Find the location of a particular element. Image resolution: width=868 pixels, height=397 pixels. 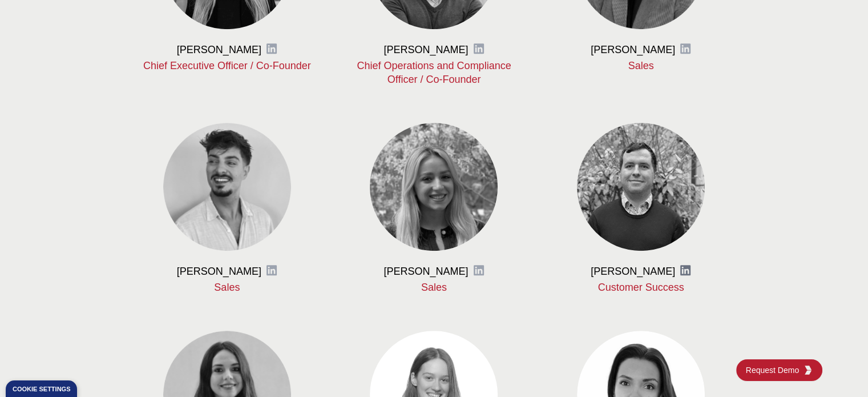

span: Request Demo is located at coordinates (775, 370).